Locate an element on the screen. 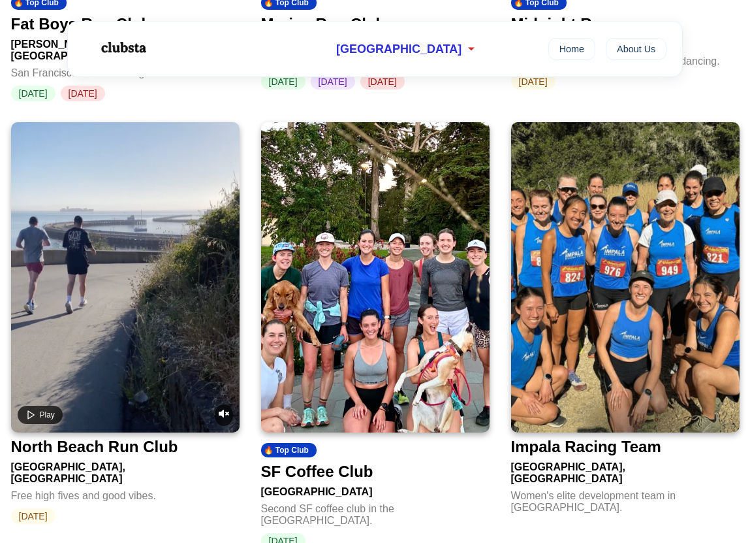  a: Home is located at coordinates (572, 49).